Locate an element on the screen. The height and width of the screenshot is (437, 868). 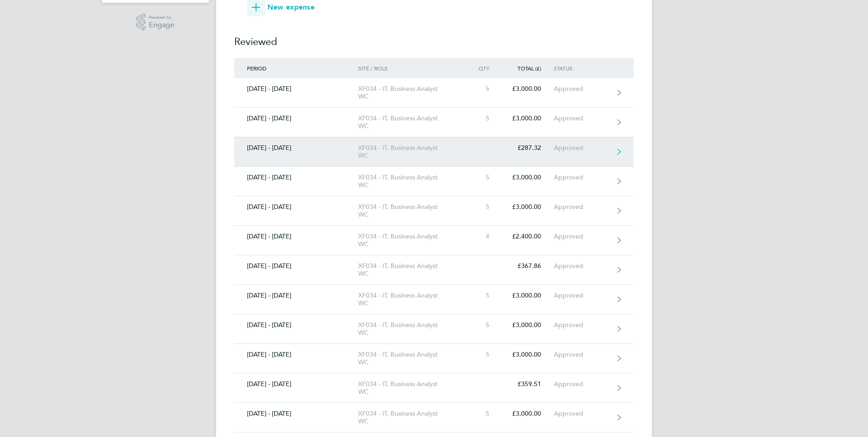
span: Engage is located at coordinates (162, 25).